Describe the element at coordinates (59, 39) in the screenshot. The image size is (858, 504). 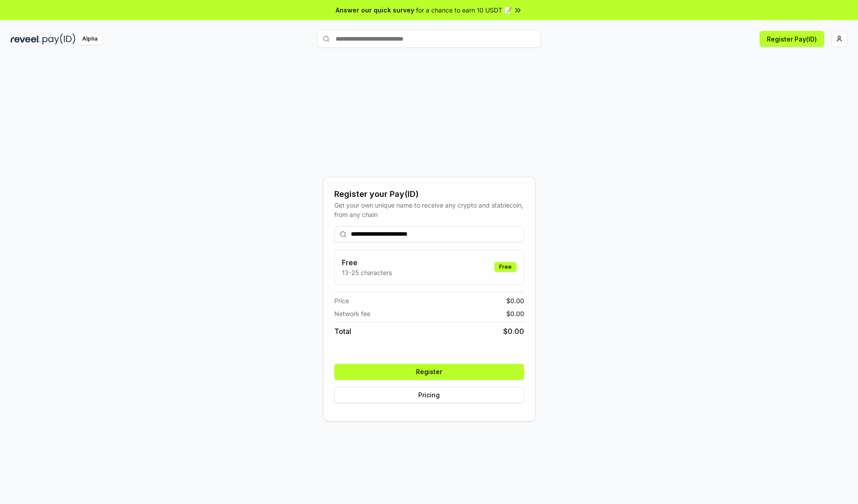
I see `img: pay_id` at that location.